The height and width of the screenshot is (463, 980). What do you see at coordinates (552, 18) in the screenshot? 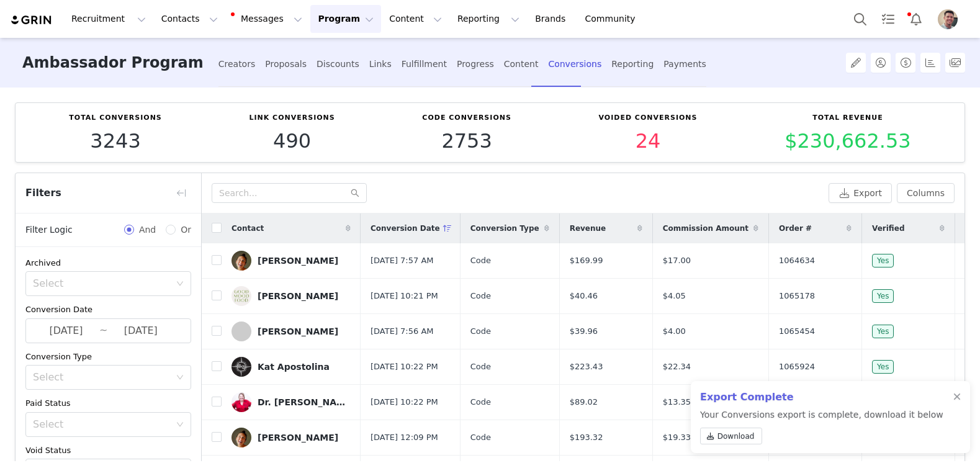
I see `a: Brands` at bounding box center [552, 18].